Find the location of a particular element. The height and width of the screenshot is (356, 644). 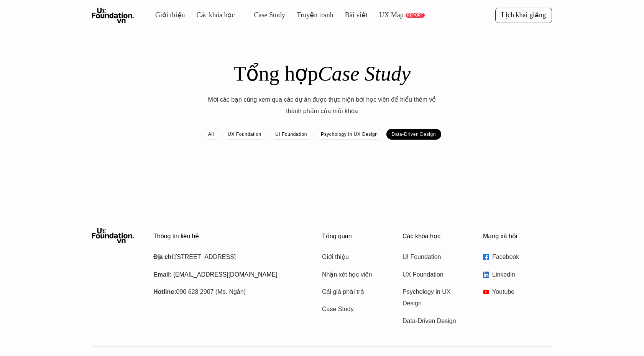

p: Thông tin liên hệ is located at coordinates (228, 236).